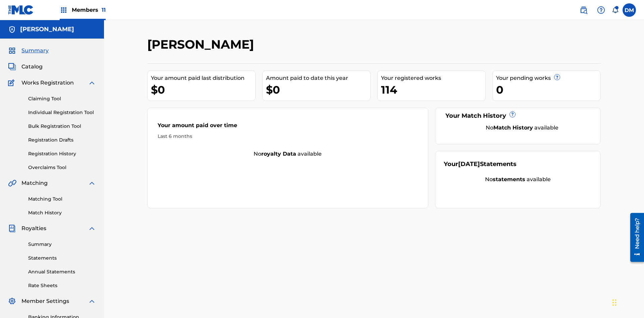 The height and width of the screenshot is (318, 644). What do you see at coordinates (34, 228) in the screenshot?
I see `span: Royalties` at bounding box center [34, 228].